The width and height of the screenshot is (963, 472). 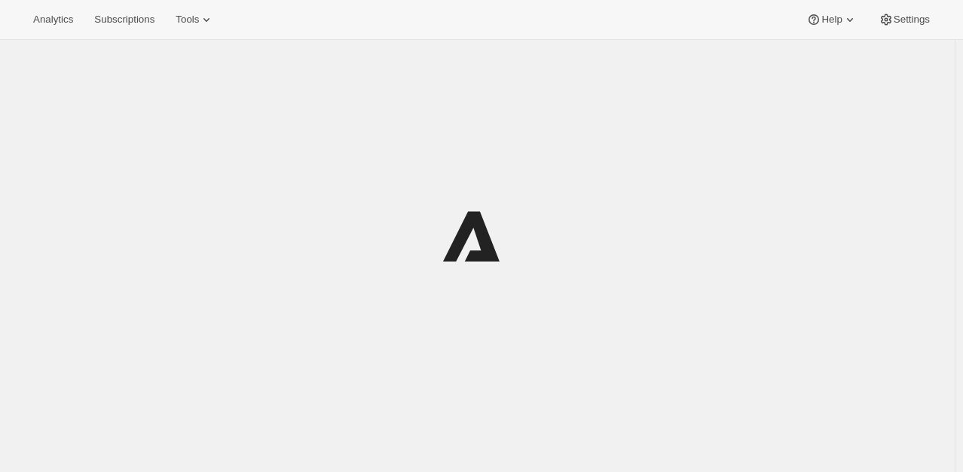 I want to click on button: Tools, so click(x=194, y=20).